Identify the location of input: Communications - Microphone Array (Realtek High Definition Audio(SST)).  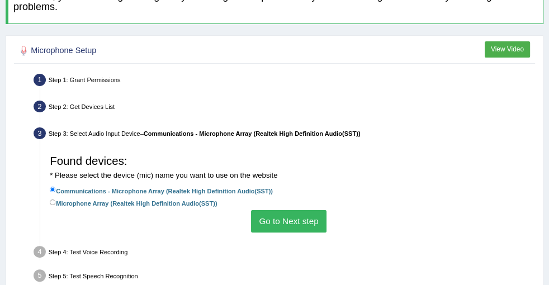
(53, 190).